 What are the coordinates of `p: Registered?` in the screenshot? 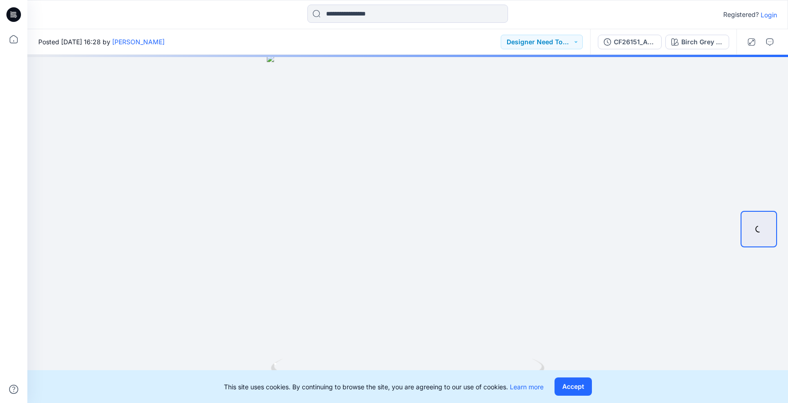 It's located at (741, 15).